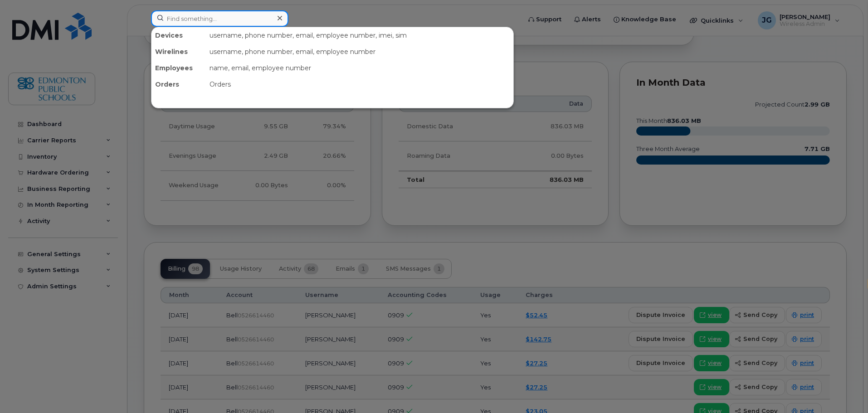 The height and width of the screenshot is (413, 868). I want to click on div: Employees, so click(178, 68).